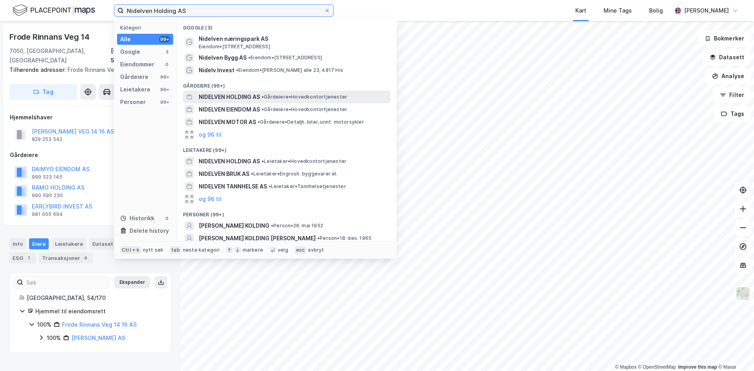 Image resolution: width=754 pixels, height=371 pixels. Describe the element at coordinates (233, 187) in the screenshot. I see `span: NIDELVEN TANNHELSE AS` at that location.